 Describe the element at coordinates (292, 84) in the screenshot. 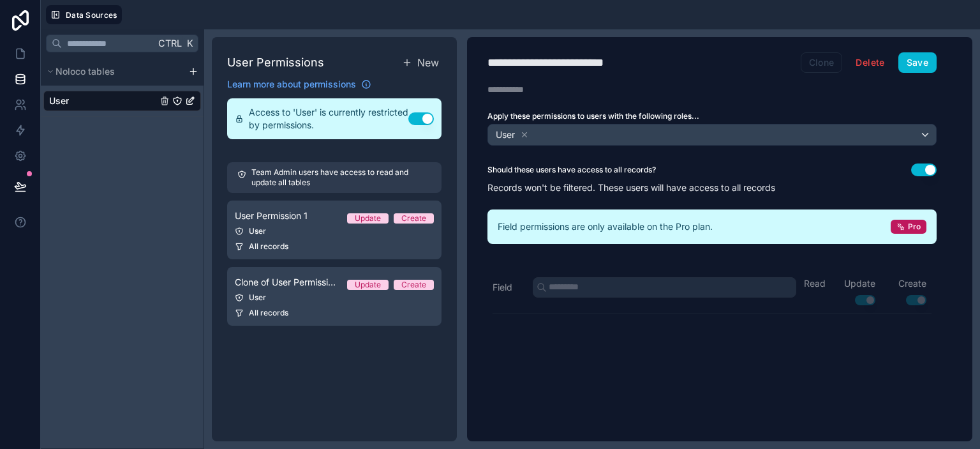

I see `span: Learn more about permissions` at that location.